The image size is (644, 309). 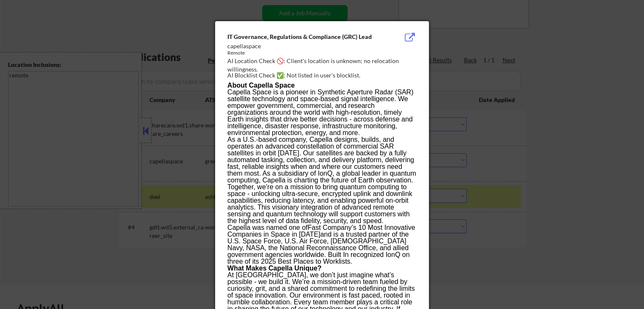 I want to click on div: AI Location Check 🚫: Client's location is unknown; no relocation willingness., so click(x=324, y=65).